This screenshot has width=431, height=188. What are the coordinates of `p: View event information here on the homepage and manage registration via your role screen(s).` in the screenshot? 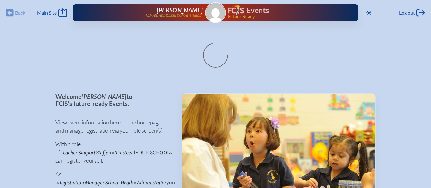 It's located at (114, 127).